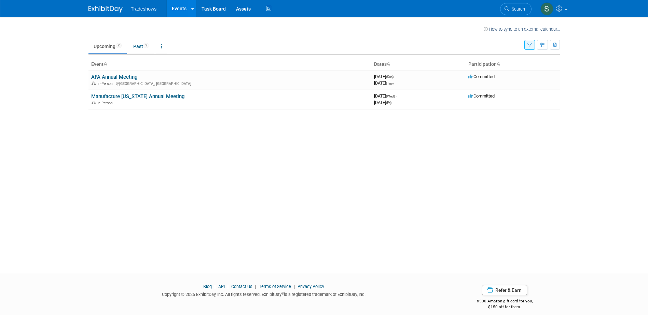 Image resolution: width=648 pixels, height=315 pixels. I want to click on img: ExhibitDay, so click(105, 9).